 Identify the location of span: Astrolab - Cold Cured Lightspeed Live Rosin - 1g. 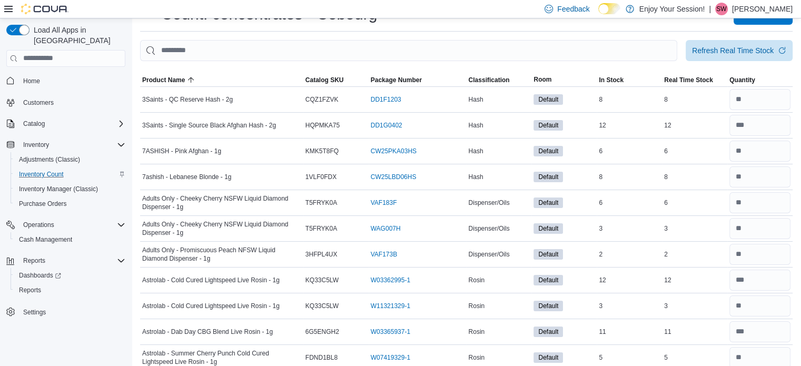
(211, 280).